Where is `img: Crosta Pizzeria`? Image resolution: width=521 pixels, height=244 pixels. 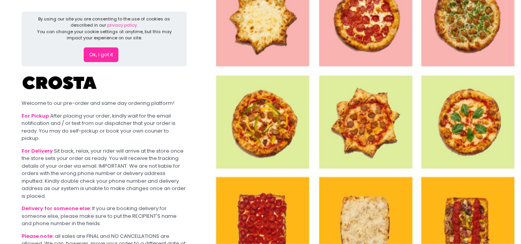 img: Crosta Pizzeria is located at coordinates (60, 83).